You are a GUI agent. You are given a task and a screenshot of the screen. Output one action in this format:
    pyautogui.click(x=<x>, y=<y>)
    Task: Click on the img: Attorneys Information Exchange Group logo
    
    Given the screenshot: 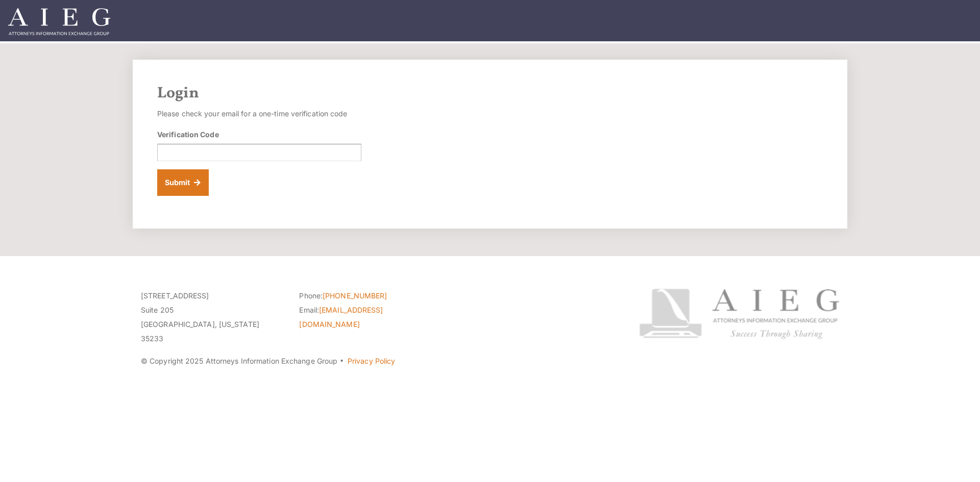 What is the action you would take?
    pyautogui.click(x=739, y=314)
    